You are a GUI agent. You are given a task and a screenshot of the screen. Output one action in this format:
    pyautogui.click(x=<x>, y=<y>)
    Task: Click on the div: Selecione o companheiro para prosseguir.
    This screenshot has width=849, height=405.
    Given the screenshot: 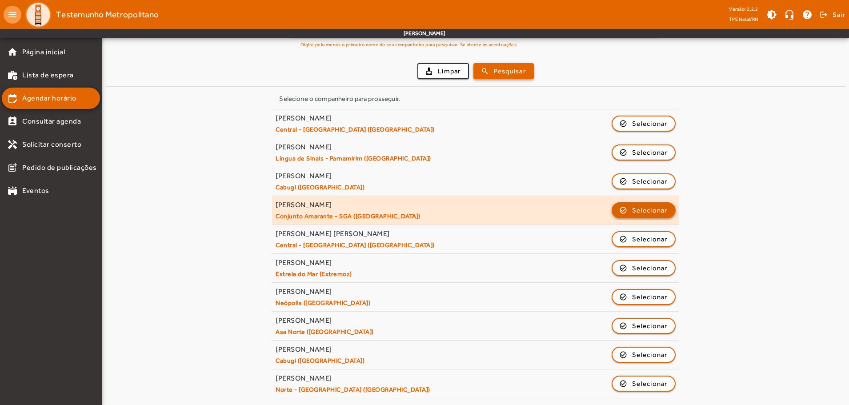 What is the action you would take?
    pyautogui.click(x=475, y=99)
    